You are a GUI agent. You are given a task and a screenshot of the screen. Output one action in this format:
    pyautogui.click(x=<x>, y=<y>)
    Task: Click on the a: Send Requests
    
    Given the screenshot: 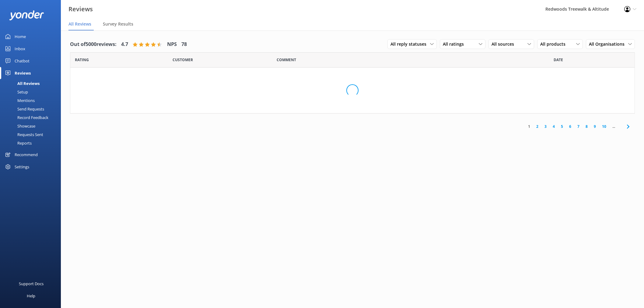 What is the action you would take?
    pyautogui.click(x=32, y=109)
    